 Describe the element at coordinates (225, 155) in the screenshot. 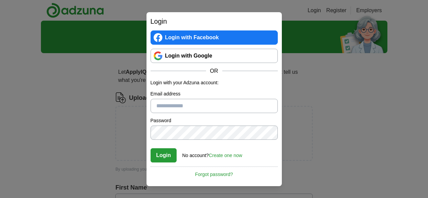

I see `a: Create one now` at that location.